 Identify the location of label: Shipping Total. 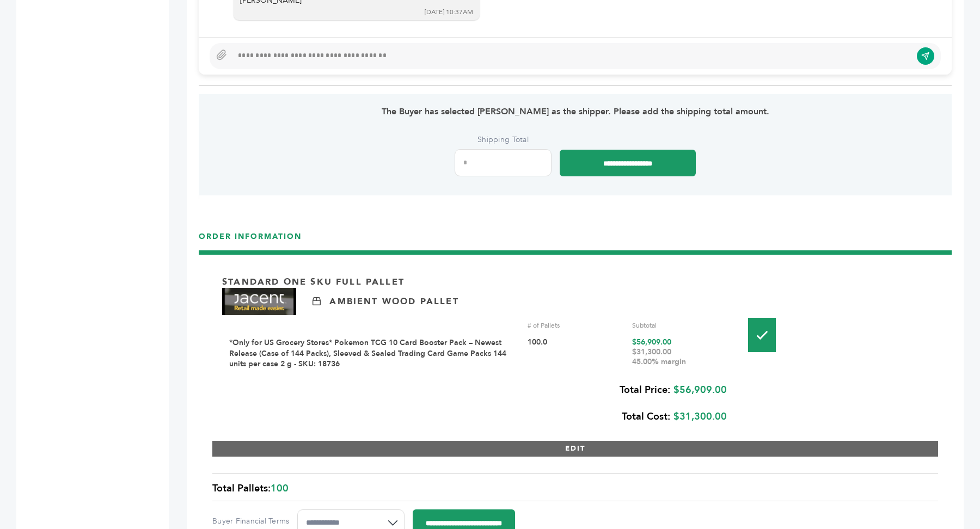
(503, 140).